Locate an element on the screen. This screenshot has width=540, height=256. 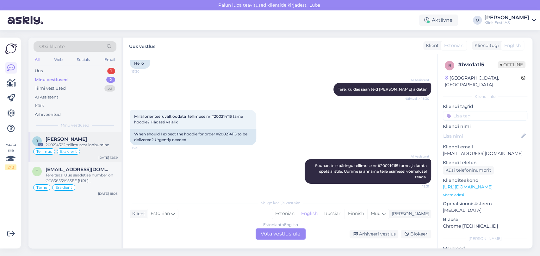
span: Tarne is located at coordinates (42, 188).